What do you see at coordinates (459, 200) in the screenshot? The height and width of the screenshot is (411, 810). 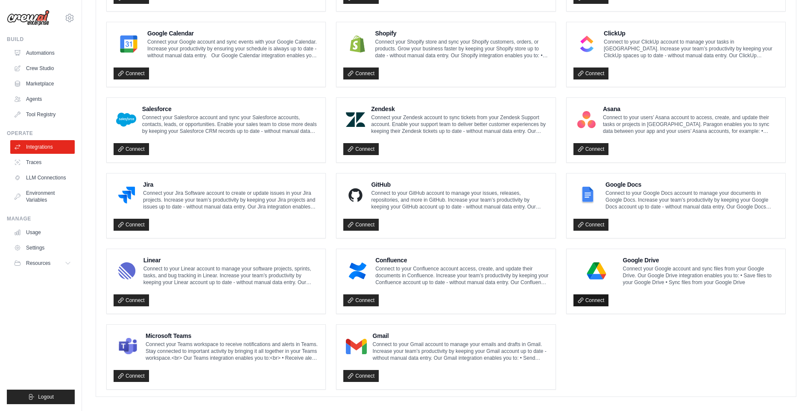 I see `p: Connect to your GitHub account to manage your issues, releases, repositories, and more in GitHub....` at bounding box center [459, 200].